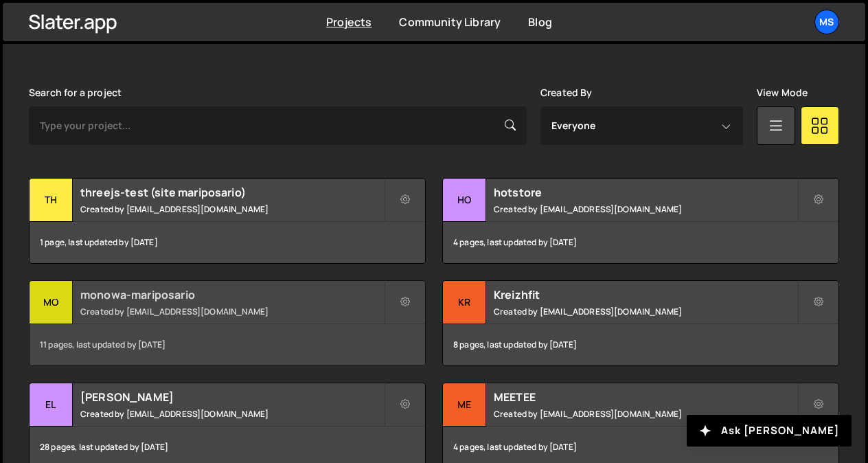  Describe the element at coordinates (782, 93) in the screenshot. I see `label: View Mode` at that location.